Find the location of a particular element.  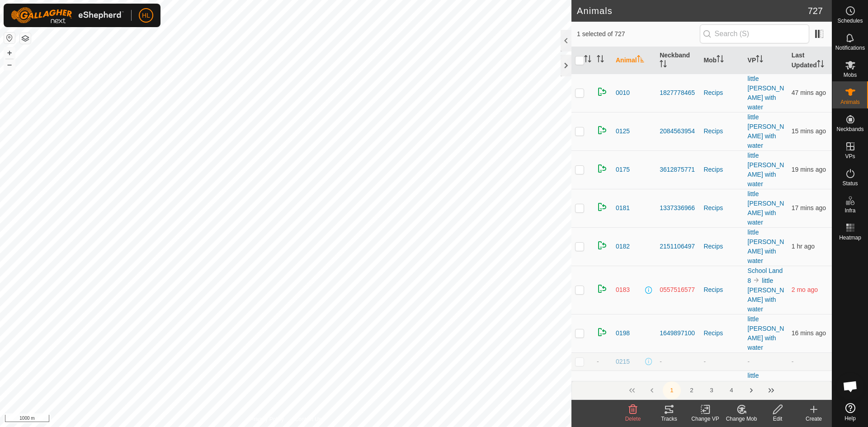

button: 1 is located at coordinates (672, 390).